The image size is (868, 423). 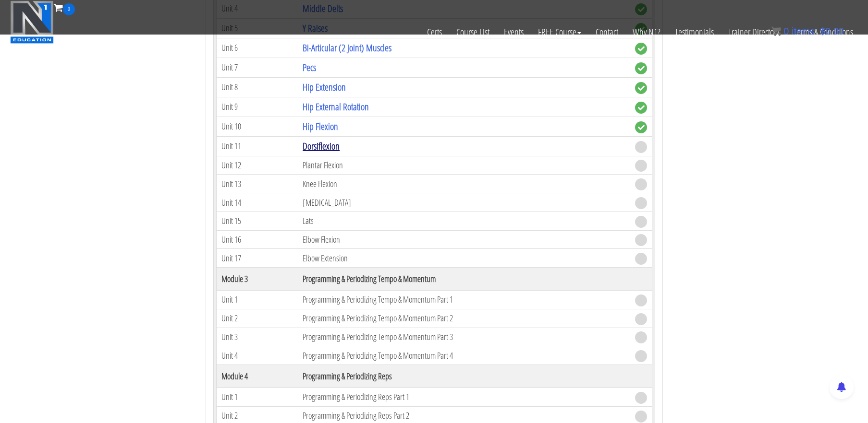 I want to click on a: Events, so click(x=514, y=32).